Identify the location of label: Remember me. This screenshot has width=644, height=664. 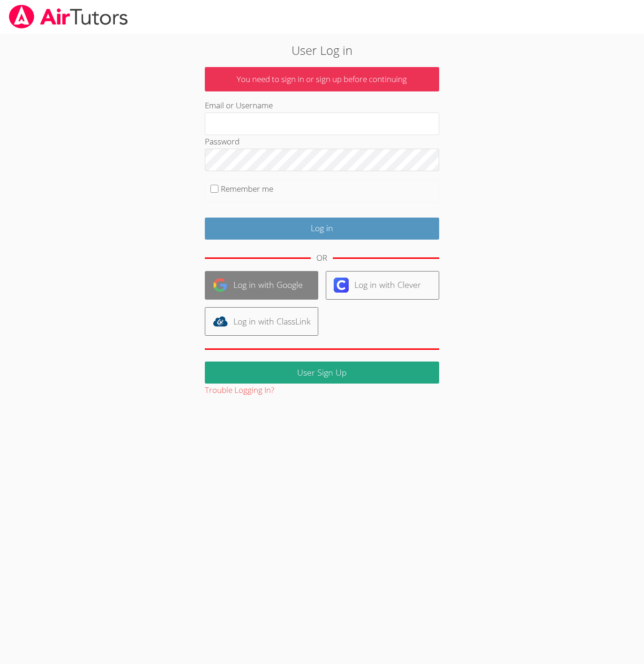
(247, 189).